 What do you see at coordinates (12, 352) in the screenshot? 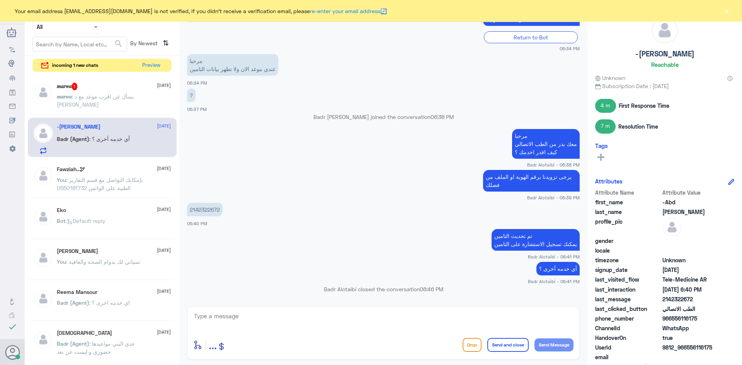
I see `button: Avatar` at bounding box center [12, 352].